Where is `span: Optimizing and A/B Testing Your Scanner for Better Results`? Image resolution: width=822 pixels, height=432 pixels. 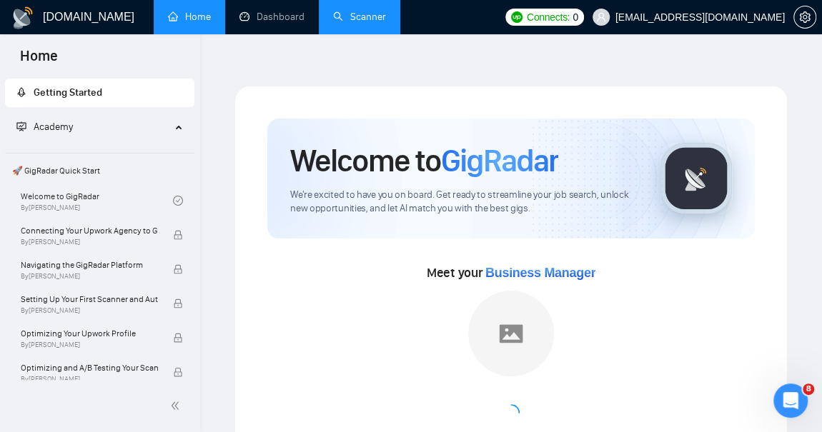
span: Optimizing and A/B Testing Your Scanner for Better Results is located at coordinates (89, 368).